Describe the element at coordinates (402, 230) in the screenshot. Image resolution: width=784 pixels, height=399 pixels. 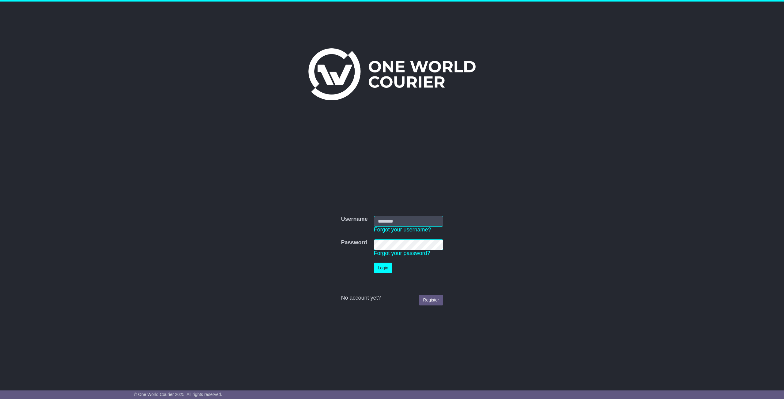
I see `a: Forgot your username?` at that location.